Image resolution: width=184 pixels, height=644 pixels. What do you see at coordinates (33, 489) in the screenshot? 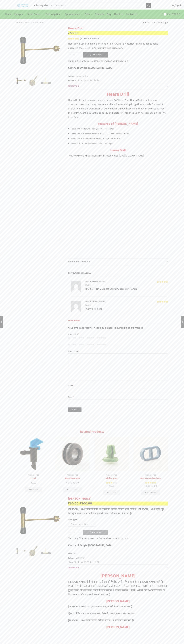
I see `a: Add to cart: “J Cock”` at bounding box center [33, 489].